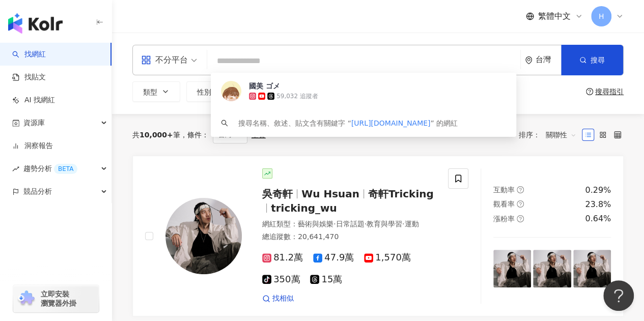 This screenshot has height=321, width=644. What do you see at coordinates (165, 60) in the screenshot?
I see `div: 不分平台` at bounding box center [165, 60].